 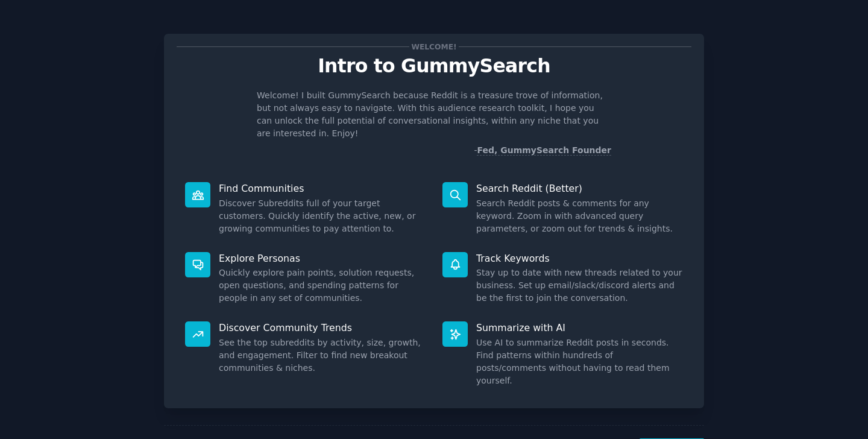 What do you see at coordinates (580, 327) in the screenshot?
I see `p: Summarize with AI` at bounding box center [580, 327].